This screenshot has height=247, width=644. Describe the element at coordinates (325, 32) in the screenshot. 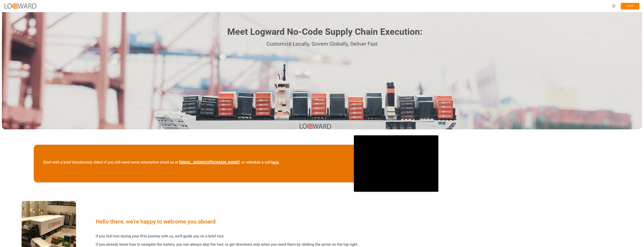

I see `h1: Meet Logward No-Code Supply Chain Execution:` at that location.